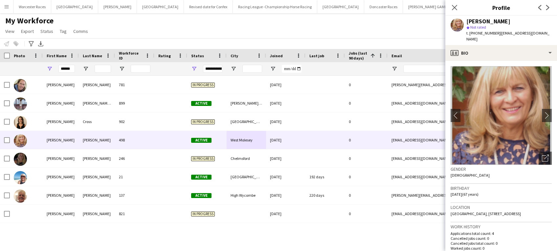 Image resolution: width=557 pixels, height=251 pixels. I want to click on span: Photo, so click(19, 56).